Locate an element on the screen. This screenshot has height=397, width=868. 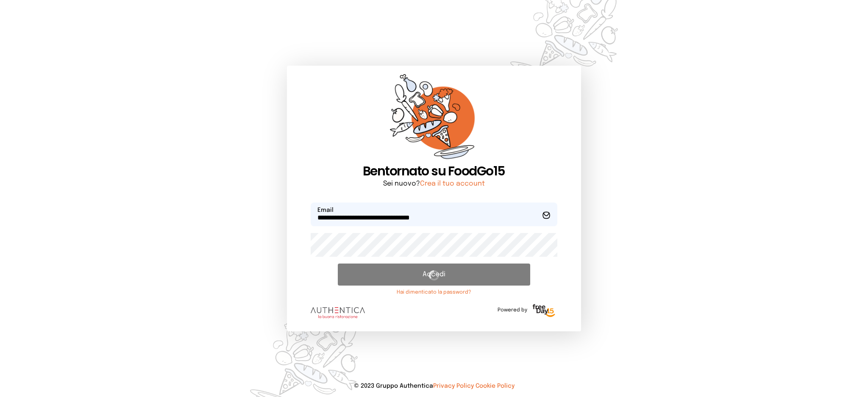
img: logo-freeday.3e08031.png is located at coordinates (544, 311).